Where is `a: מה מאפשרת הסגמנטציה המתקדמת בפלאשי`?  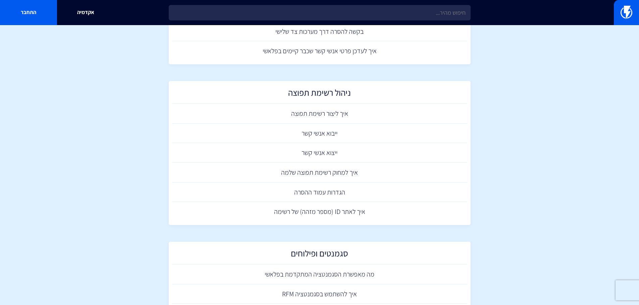 a: מה מאפשרת הסגמנטציה המתקדמת בפלאשי is located at coordinates (319, 275).